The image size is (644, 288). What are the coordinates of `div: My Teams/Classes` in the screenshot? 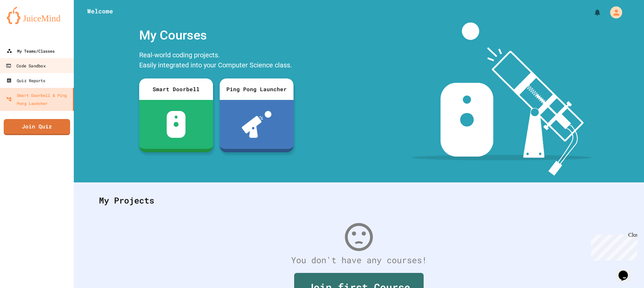 It's located at (31, 51).